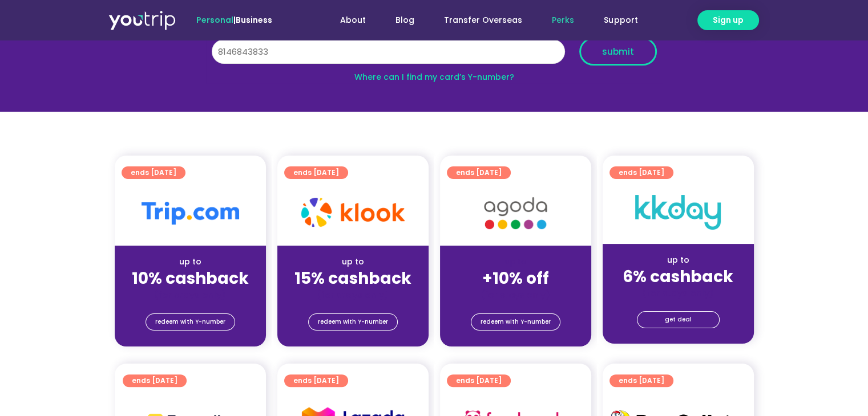  What do you see at coordinates (254, 20) in the screenshot?
I see `a: Business` at bounding box center [254, 20].